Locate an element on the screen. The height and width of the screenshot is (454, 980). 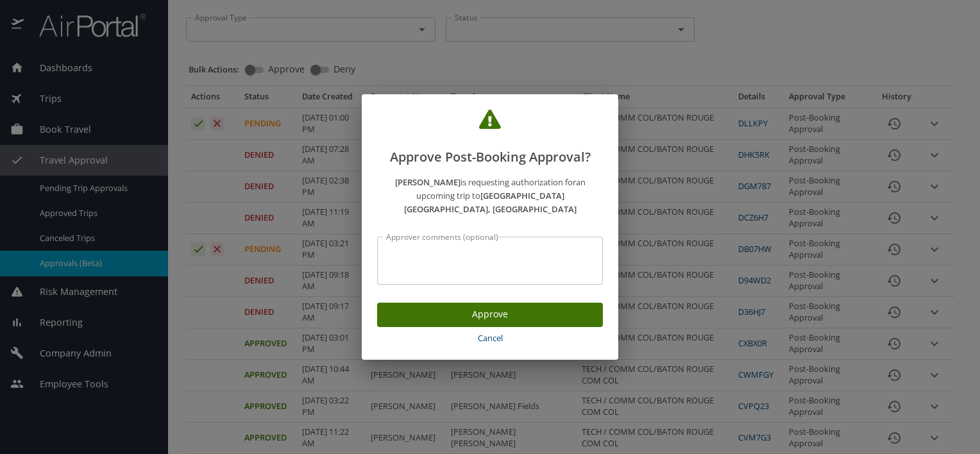
p: is requesting authorization for an upcoming trip to is located at coordinates (490, 195).